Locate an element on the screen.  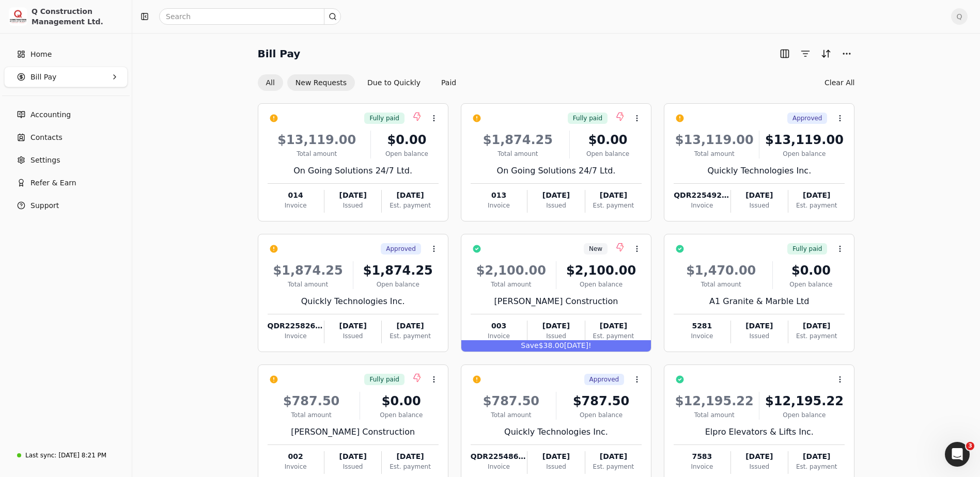
button: New Requests is located at coordinates (321, 82).